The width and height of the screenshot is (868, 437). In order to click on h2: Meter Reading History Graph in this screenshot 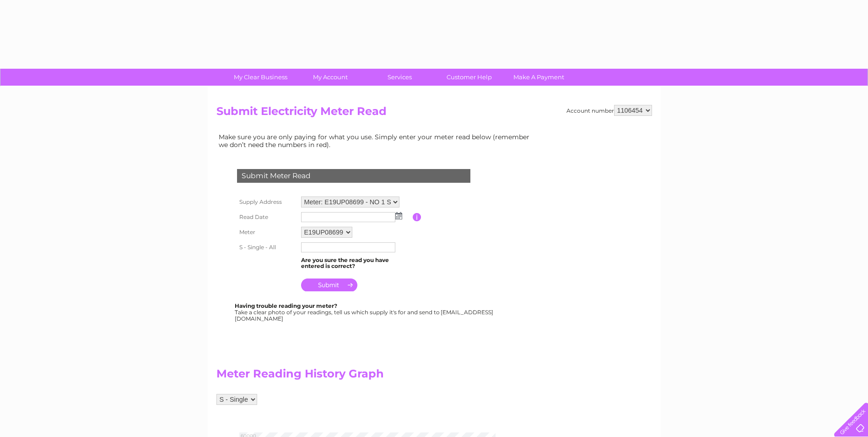, I will do `click(377, 376)`.